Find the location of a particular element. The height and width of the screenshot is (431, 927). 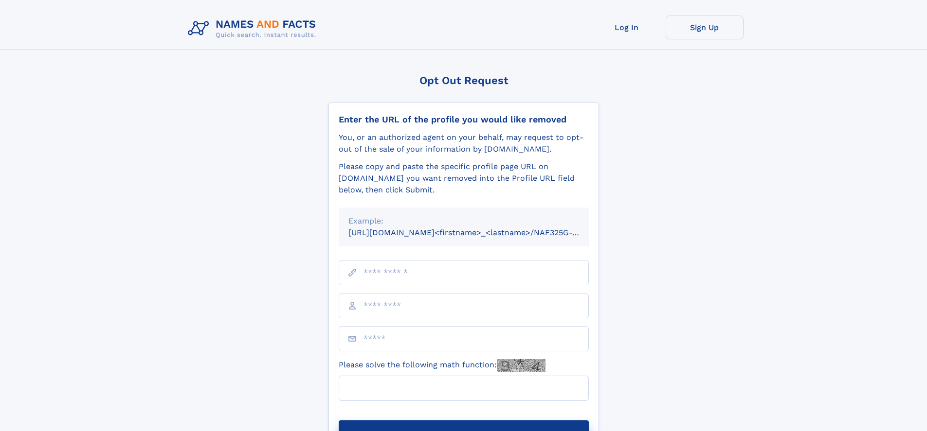

img: Logo Names and Facts is located at coordinates (254, 29).